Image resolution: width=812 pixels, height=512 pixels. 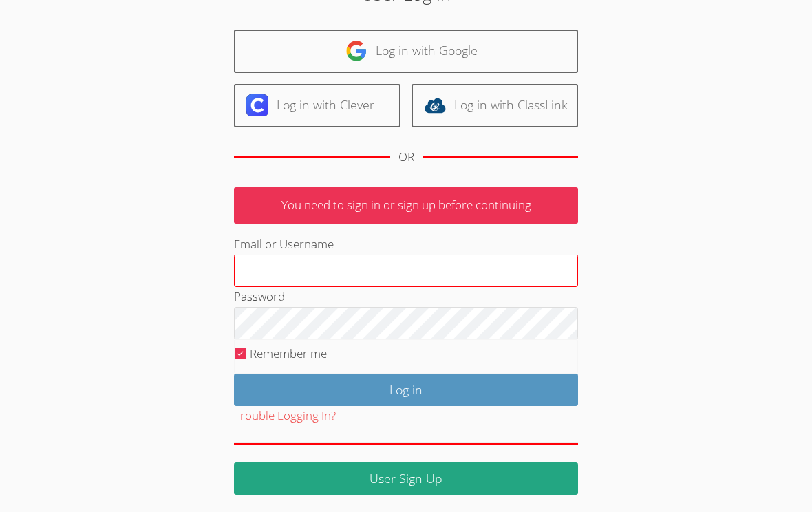 I want to click on a: Log in with Clever, so click(x=317, y=106).